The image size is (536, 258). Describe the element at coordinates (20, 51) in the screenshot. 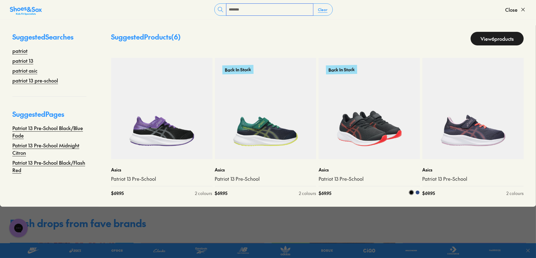

I see `a: patriot` at that location.